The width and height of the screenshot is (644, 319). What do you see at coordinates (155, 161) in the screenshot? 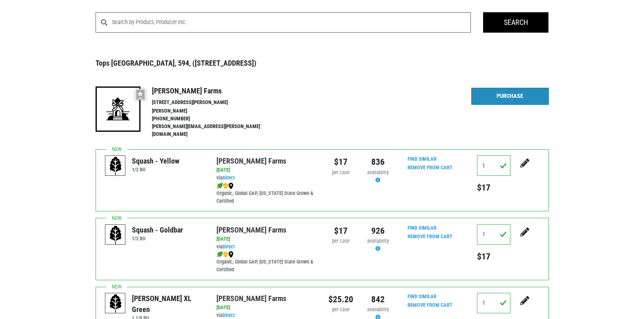
I see `div: Squash - Yellow` at bounding box center [155, 161].